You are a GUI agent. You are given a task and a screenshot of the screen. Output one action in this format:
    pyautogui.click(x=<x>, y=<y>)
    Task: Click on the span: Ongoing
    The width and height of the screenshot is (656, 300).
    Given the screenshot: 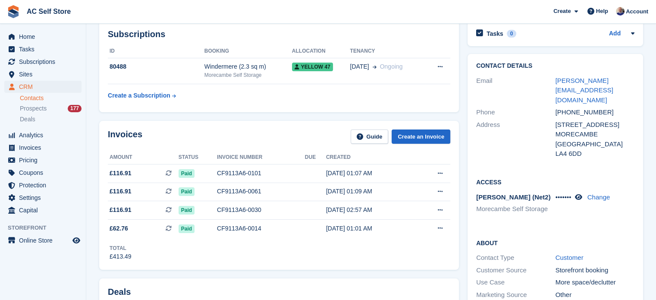 What is the action you would take?
    pyautogui.click(x=391, y=66)
    